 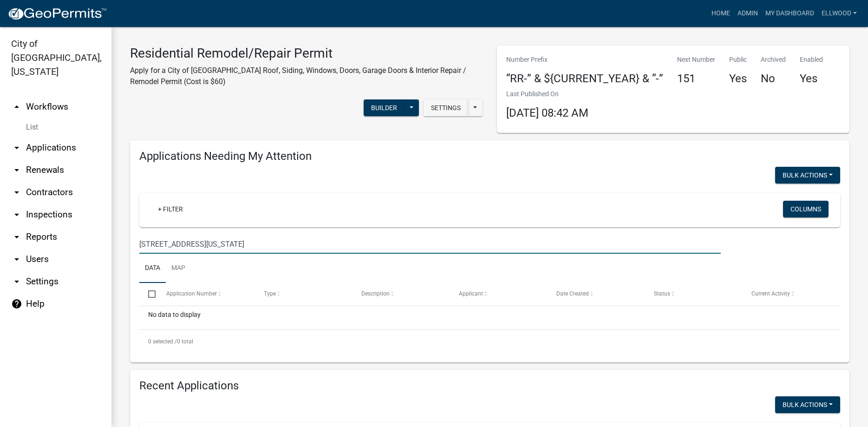 I want to click on span: Current Activity, so click(x=771, y=294).